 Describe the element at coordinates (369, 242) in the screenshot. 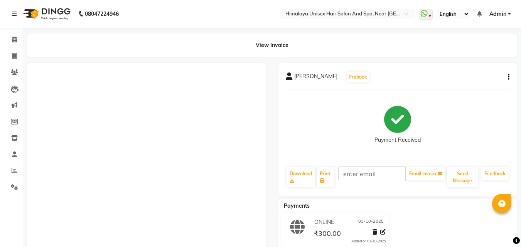

I see `div: Added on 03-10-2025` at that location.